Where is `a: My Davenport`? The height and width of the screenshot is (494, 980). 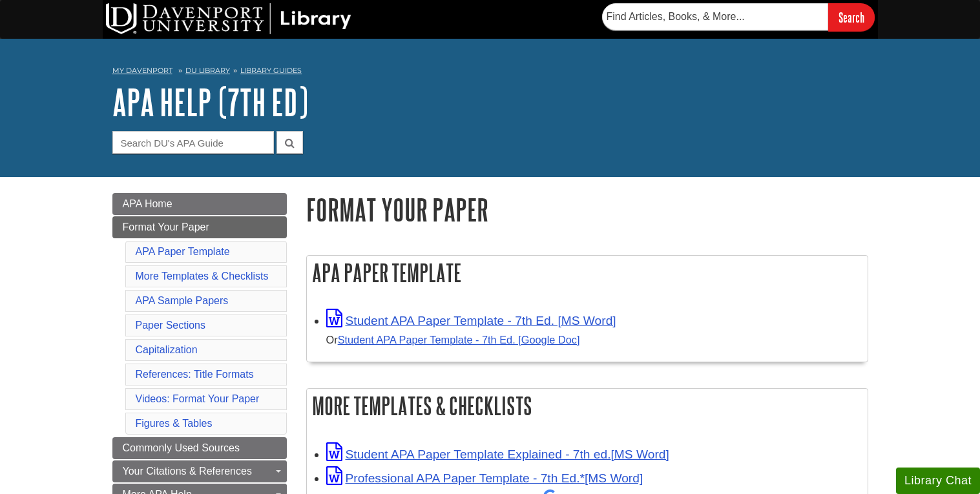
a: My Davenport is located at coordinates (142, 71).